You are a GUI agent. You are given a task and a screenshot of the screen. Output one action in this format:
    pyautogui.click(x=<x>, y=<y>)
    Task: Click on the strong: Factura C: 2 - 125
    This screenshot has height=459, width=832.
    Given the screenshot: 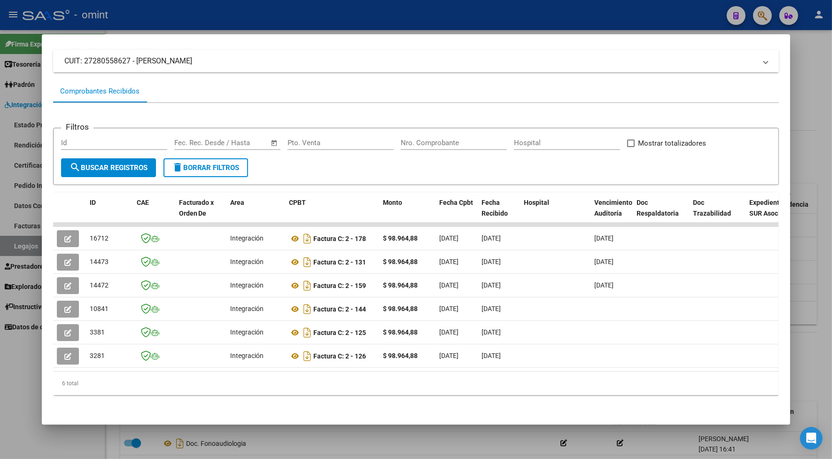 What is the action you would take?
    pyautogui.click(x=340, y=333)
    